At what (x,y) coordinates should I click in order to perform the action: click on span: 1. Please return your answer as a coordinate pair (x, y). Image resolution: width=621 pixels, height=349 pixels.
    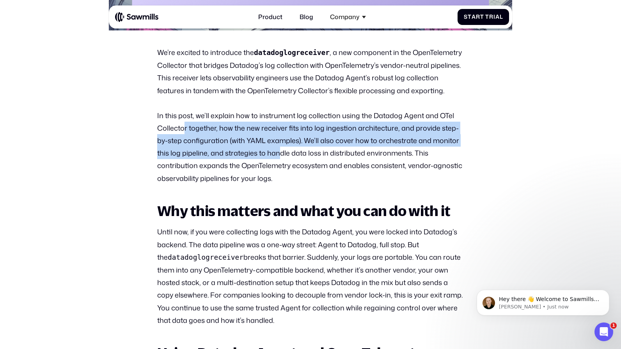
    Looking at the image, I should click on (614, 326).